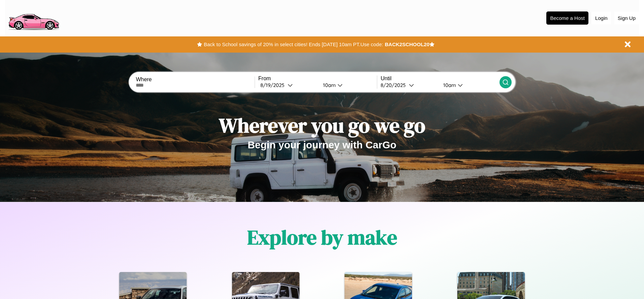 This screenshot has height=299, width=644. What do you see at coordinates (626, 18) in the screenshot?
I see `button: Sign Up` at bounding box center [626, 18].